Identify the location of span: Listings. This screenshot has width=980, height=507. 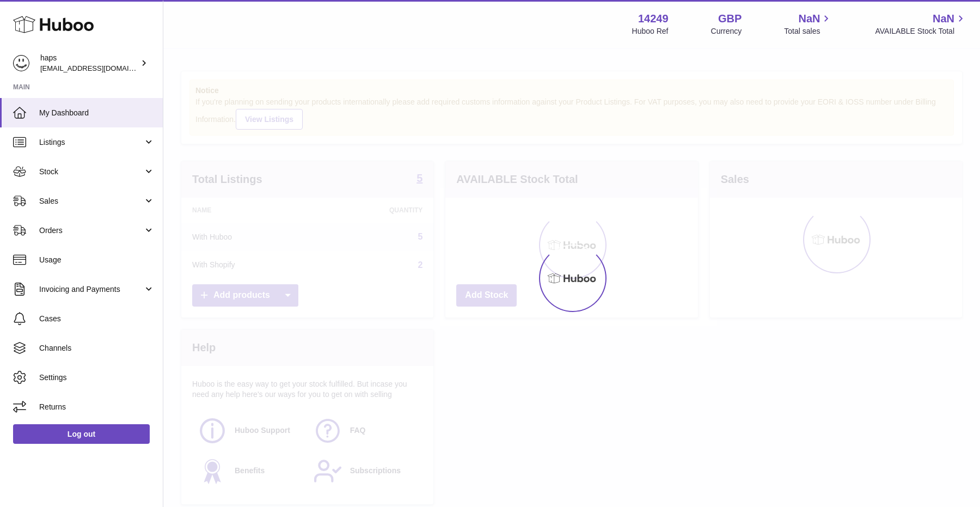
(91, 142).